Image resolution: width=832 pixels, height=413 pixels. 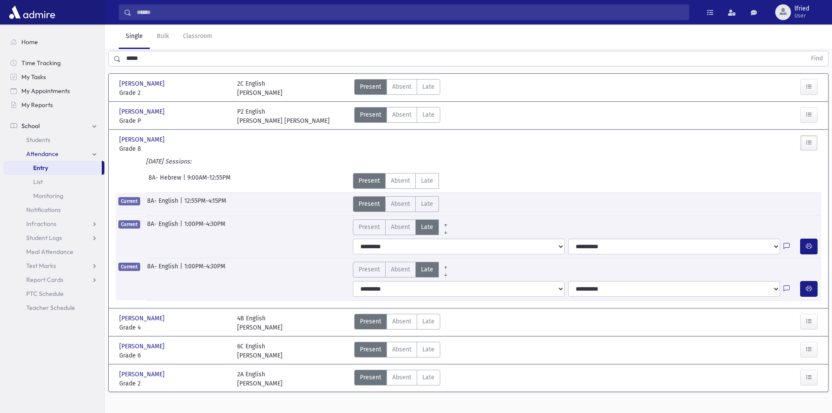 What do you see at coordinates (54, 266) in the screenshot?
I see `a: Test Marks` at bounding box center [54, 266].